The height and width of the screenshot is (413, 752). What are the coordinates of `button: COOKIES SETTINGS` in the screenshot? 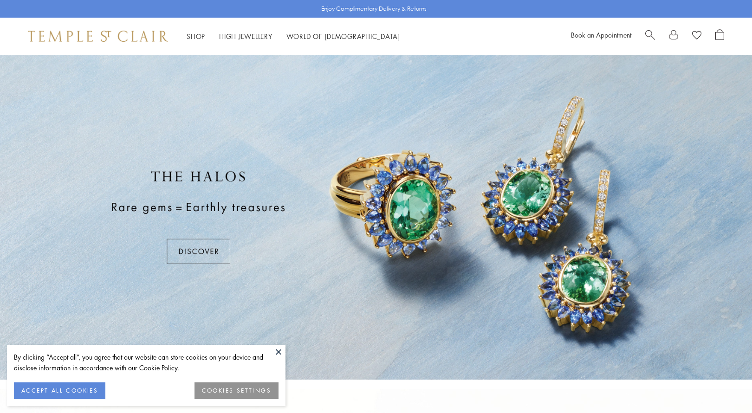 It's located at (236, 391).